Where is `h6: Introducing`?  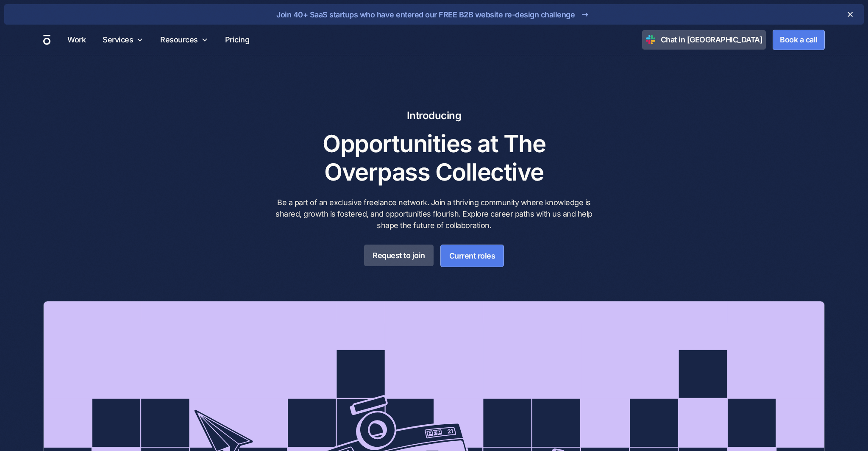 h6: Introducing is located at coordinates (434, 115).